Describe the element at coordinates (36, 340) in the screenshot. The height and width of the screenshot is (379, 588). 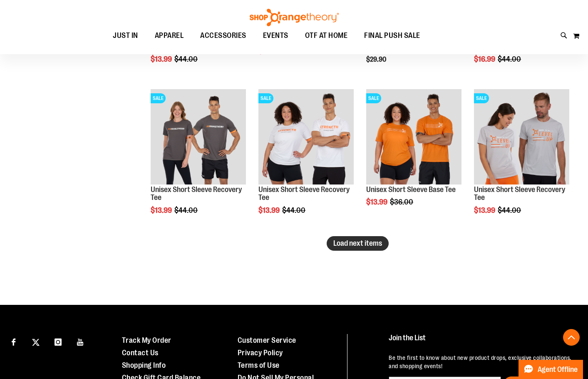
I see `a: Visit our X page` at that location.